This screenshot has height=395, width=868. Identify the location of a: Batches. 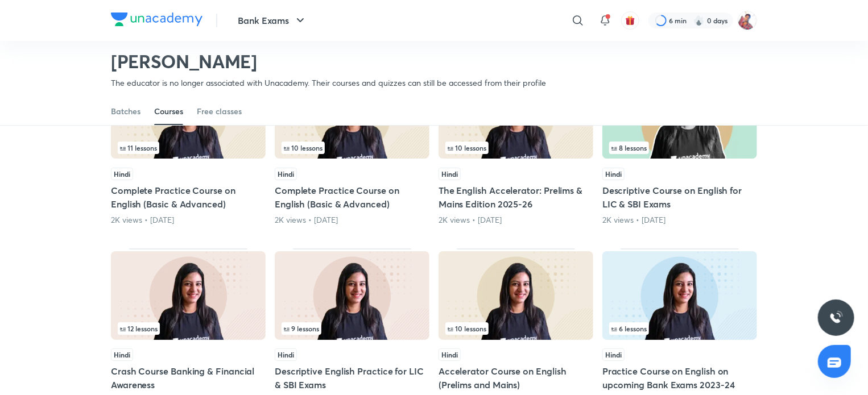
(126, 112).